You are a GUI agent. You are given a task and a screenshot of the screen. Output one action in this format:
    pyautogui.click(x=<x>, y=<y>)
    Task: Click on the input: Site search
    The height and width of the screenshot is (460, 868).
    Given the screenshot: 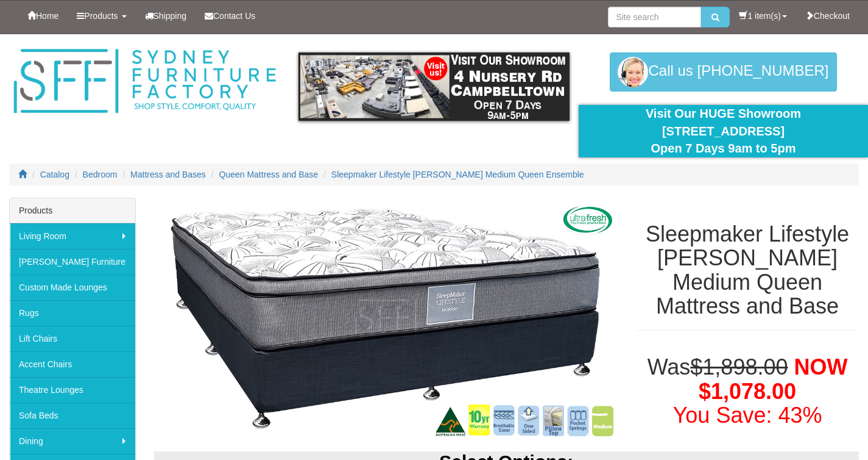 What is the action you would take?
    pyautogui.click(x=655, y=17)
    